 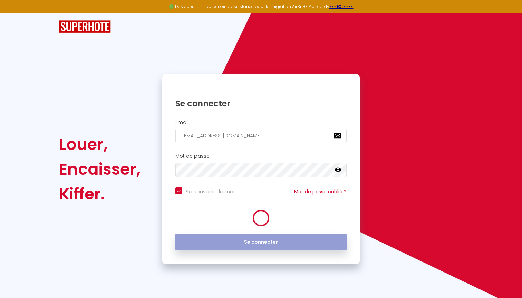 I want to click on div: Louer,, so click(x=100, y=145).